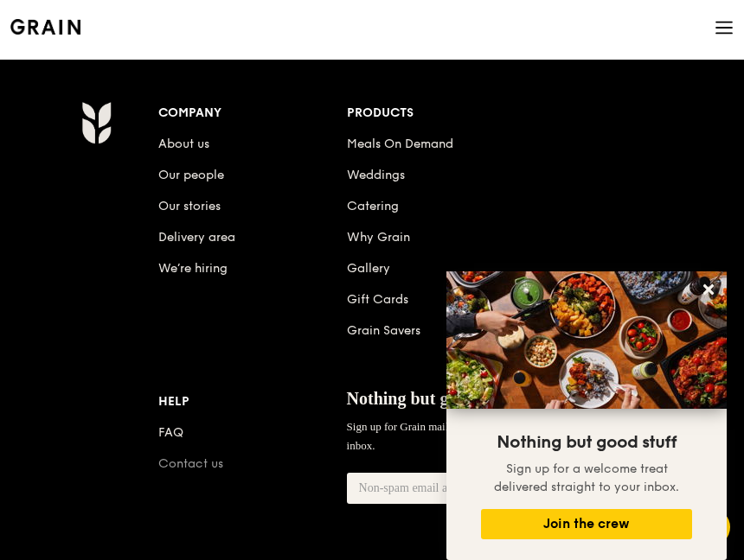  I want to click on a: Grain Savers, so click(383, 331).